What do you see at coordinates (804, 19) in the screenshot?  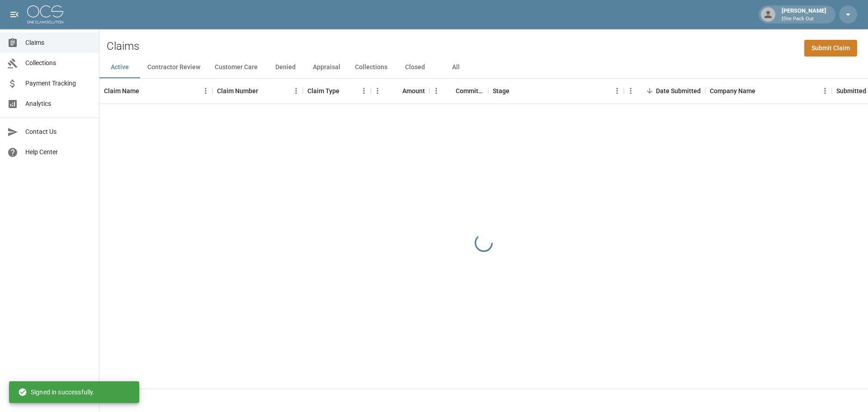 I see `p: Elite Pack Out` at bounding box center [804, 19].